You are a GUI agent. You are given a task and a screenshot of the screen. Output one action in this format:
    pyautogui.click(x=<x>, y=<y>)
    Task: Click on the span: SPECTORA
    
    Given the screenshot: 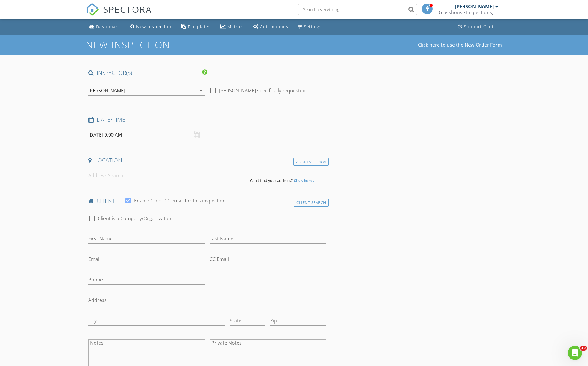 What is the action you would take?
    pyautogui.click(x=128, y=9)
    